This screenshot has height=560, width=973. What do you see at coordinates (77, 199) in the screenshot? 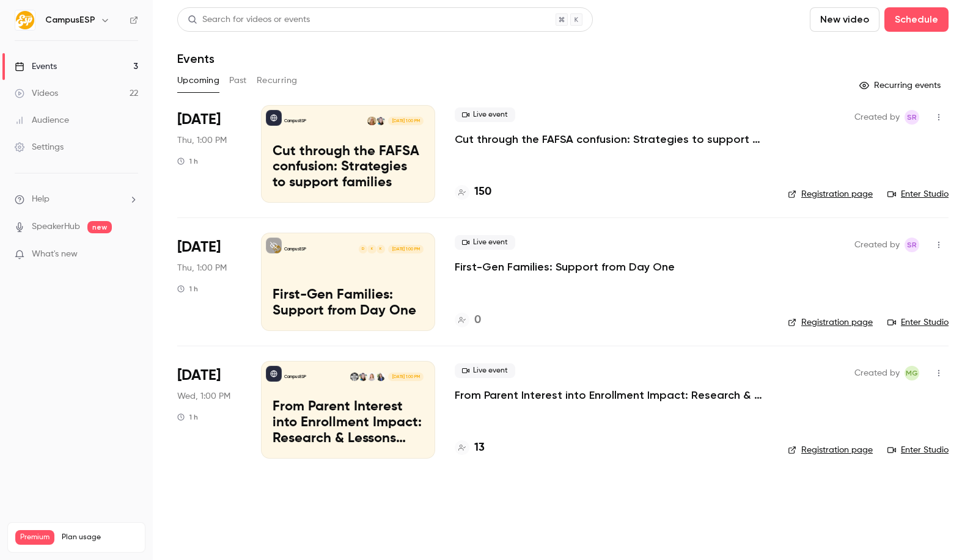
I see `li: help-dropdown-opener` at bounding box center [77, 199].